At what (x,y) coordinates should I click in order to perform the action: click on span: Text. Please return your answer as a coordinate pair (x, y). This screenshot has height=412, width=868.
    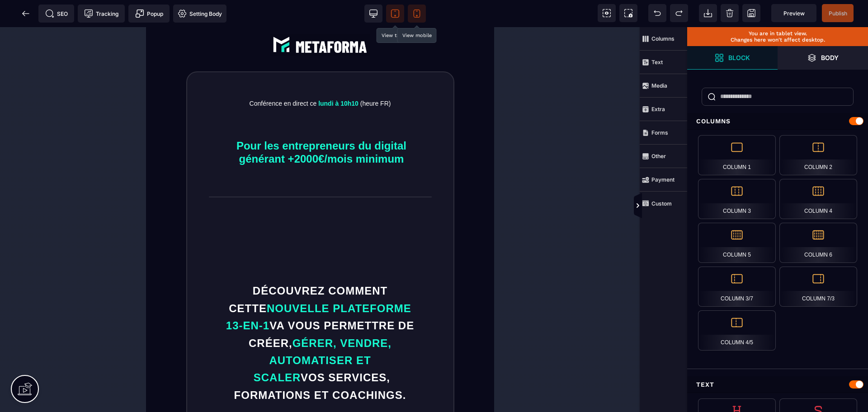
    Looking at the image, I should click on (663, 63).